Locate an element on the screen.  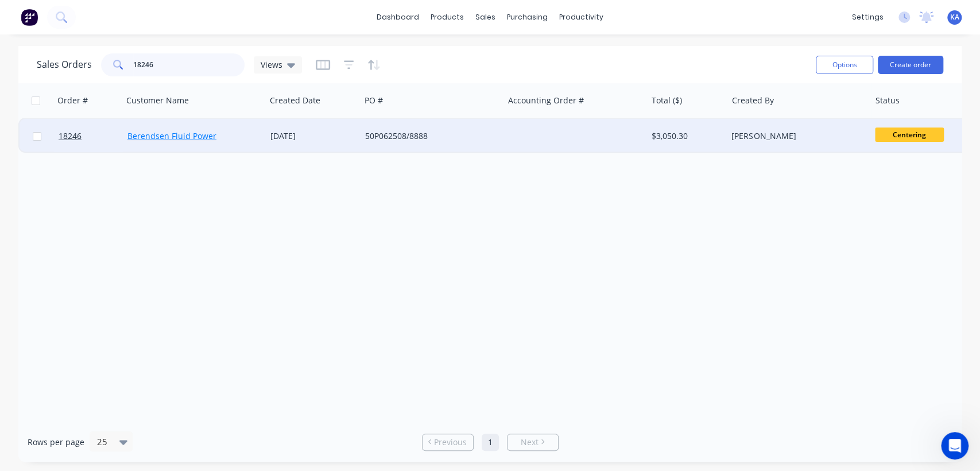
div: productivity is located at coordinates (581, 17).